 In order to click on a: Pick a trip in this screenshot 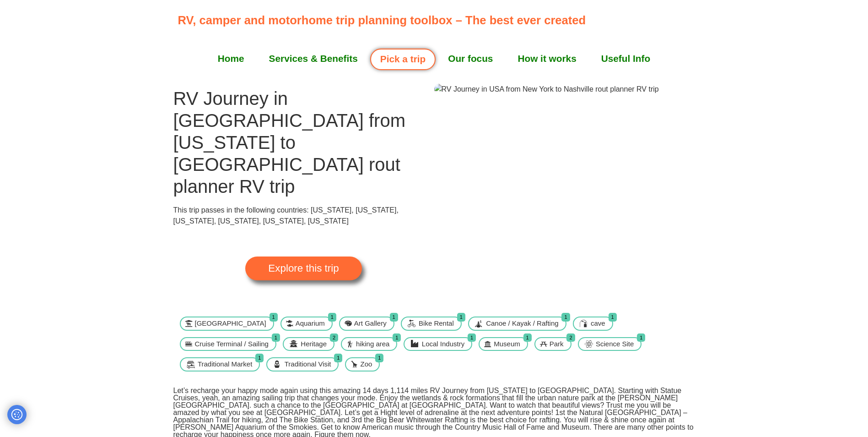, I will do `click(403, 59)`.